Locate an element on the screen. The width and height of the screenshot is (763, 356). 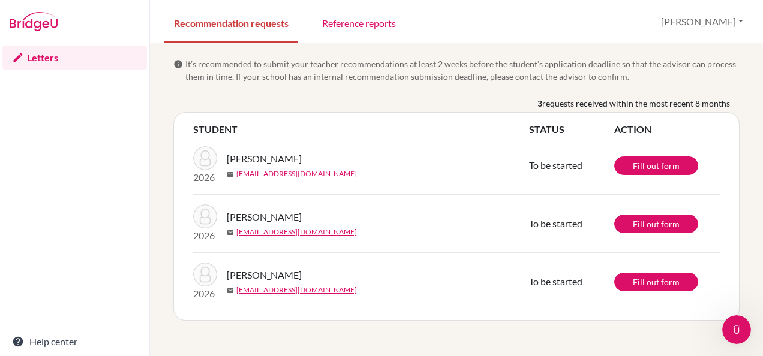
th: STUDENT is located at coordinates (361, 129).